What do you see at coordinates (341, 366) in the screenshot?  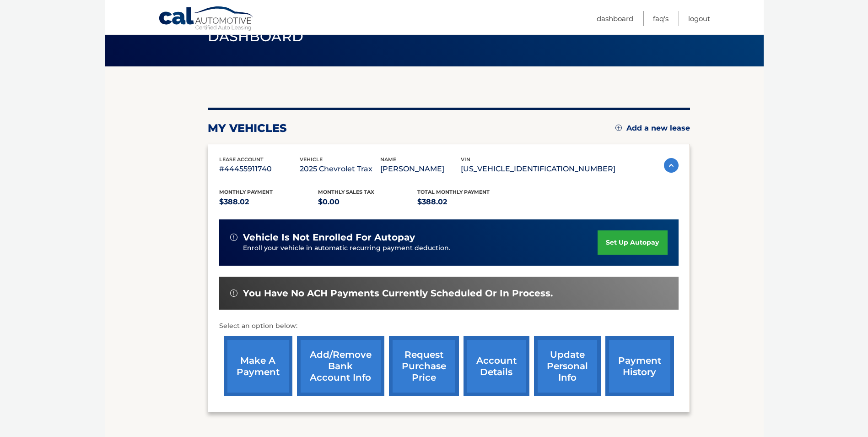 I see `a: Add/Remove bank account info` at bounding box center [341, 366].